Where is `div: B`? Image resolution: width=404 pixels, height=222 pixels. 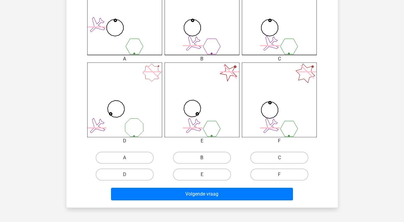 div: B is located at coordinates (202, 59).